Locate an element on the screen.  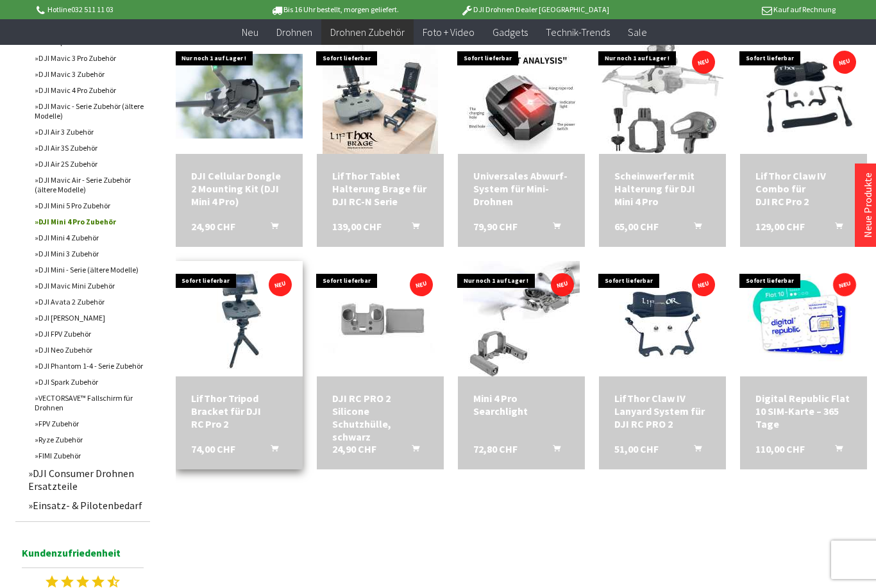
span: 65,00 CHF is located at coordinates (636, 226).